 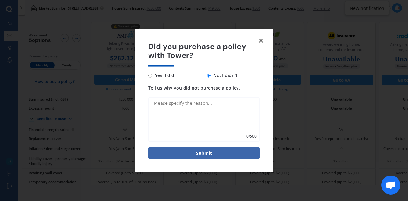 What do you see at coordinates (163, 76) in the screenshot?
I see `span: Yes, I did` at bounding box center [163, 76].